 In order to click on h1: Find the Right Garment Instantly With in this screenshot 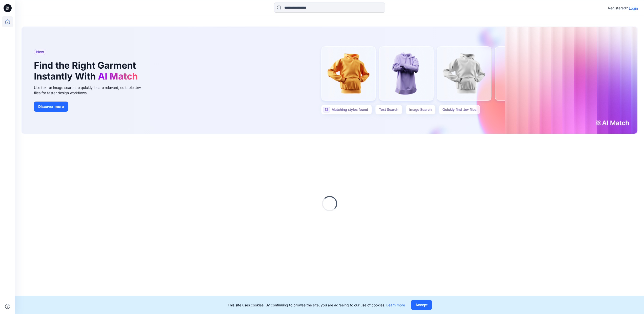, I will do `click(87, 71)`.